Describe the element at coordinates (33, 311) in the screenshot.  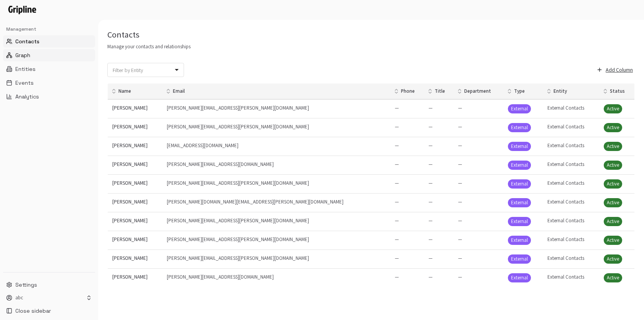
I see `span: Close sidebar` at that location.